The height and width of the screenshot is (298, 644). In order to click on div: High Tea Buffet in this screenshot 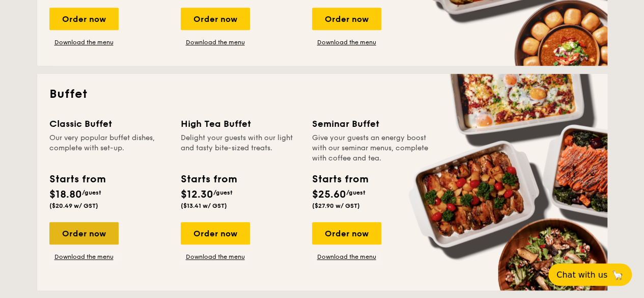, I will do `click(240, 124)`.